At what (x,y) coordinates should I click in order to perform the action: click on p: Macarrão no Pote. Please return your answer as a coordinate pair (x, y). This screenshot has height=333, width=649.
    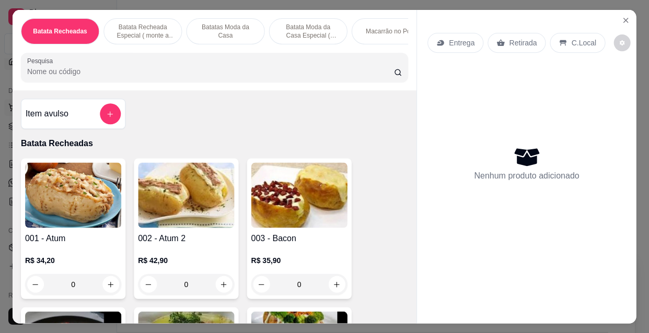
    Looking at the image, I should click on (391, 31).